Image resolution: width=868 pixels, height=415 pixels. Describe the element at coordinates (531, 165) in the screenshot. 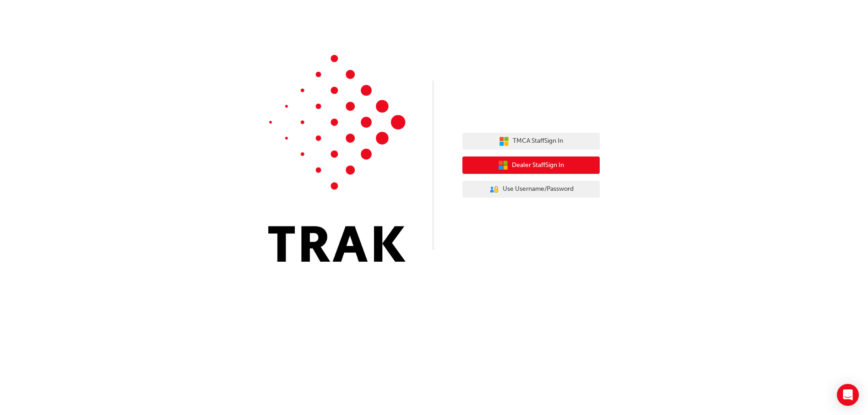

I see `button: Dealer StaffSign In` at that location.